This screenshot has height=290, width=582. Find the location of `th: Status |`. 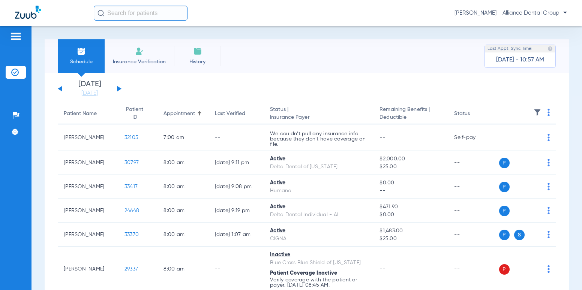

th: Status | is located at coordinates (319, 114).